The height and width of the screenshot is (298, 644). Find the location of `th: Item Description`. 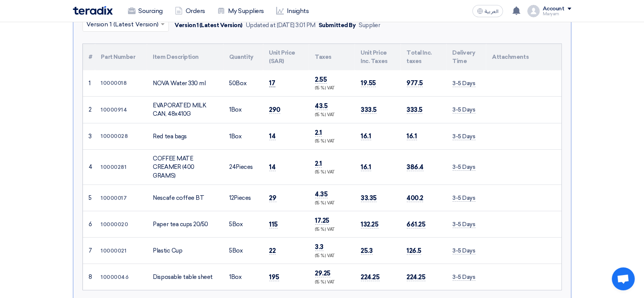

th: Item Description is located at coordinates (185, 57).